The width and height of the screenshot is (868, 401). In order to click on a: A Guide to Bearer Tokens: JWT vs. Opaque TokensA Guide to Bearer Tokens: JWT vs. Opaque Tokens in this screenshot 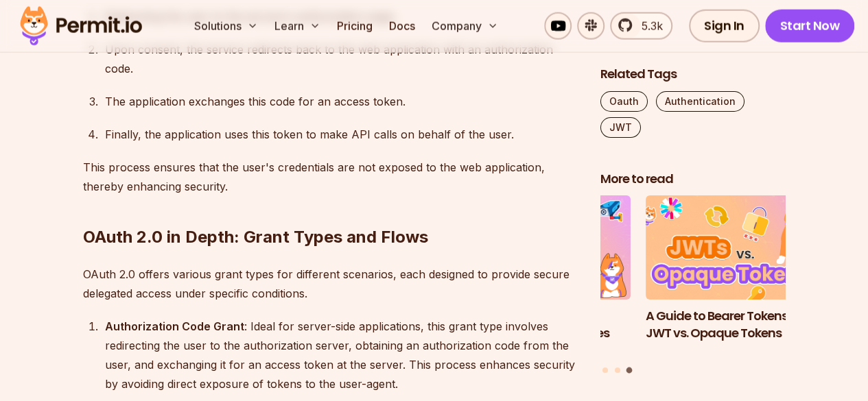, I will do `click(738, 278)`.